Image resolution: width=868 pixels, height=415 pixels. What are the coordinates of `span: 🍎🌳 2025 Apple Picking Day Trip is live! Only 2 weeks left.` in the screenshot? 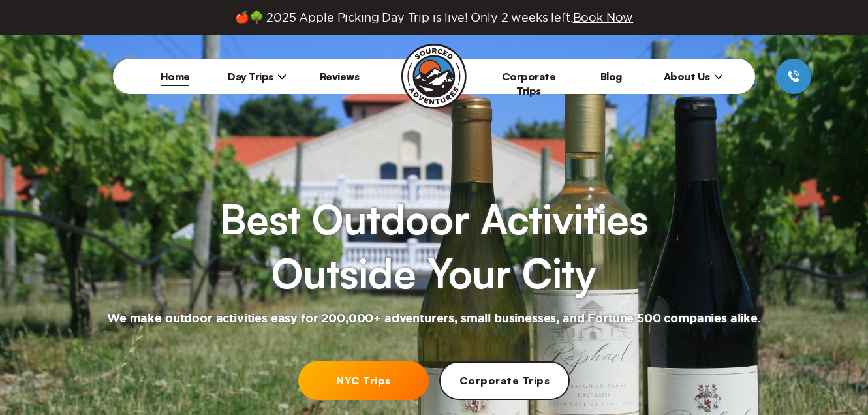 It's located at (434, 17).